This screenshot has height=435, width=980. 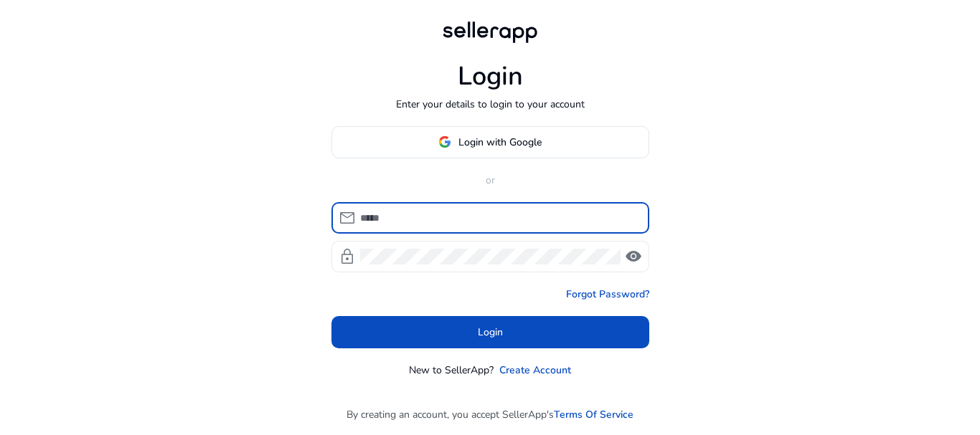 What do you see at coordinates (608, 294) in the screenshot?
I see `a: Forgot Password?` at bounding box center [608, 294].